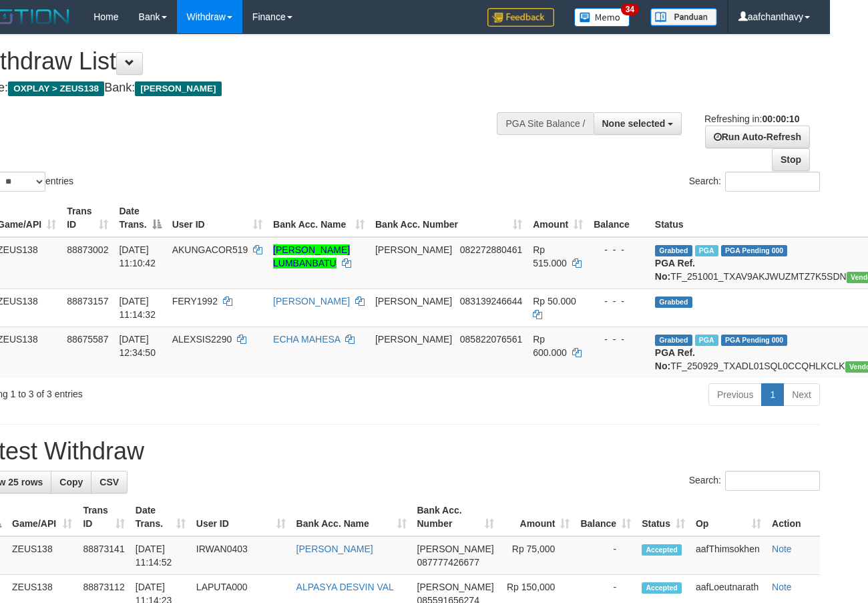 This screenshot has width=868, height=603. I want to click on span: Rp 600.000, so click(549, 346).